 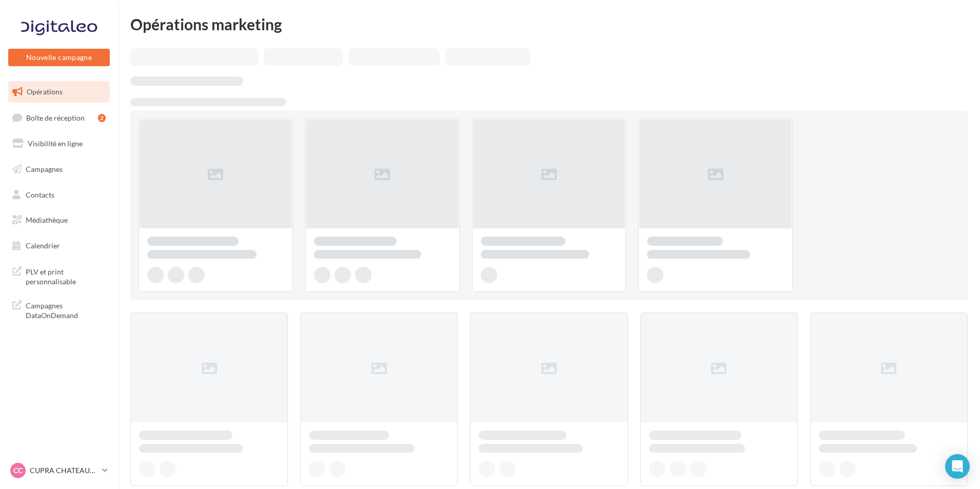 What do you see at coordinates (59, 275) in the screenshot?
I see `a: PLV et print personnalisable` at bounding box center [59, 275].